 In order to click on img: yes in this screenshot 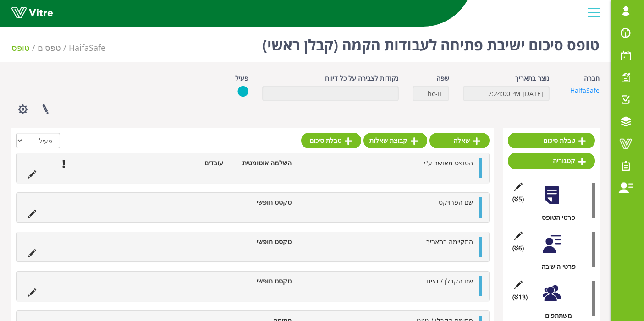, I will do `click(243, 91)`.